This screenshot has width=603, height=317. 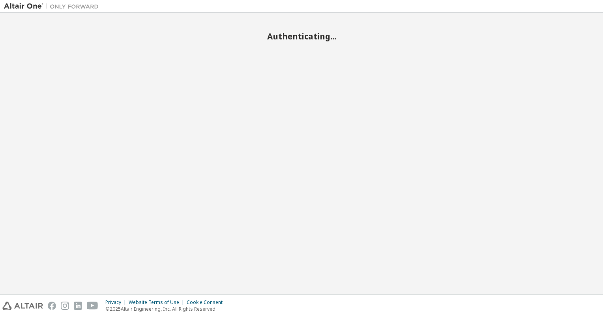 I want to click on p: © 2025 Altair Engineering, Inc. All Rights Reserved., so click(x=166, y=309).